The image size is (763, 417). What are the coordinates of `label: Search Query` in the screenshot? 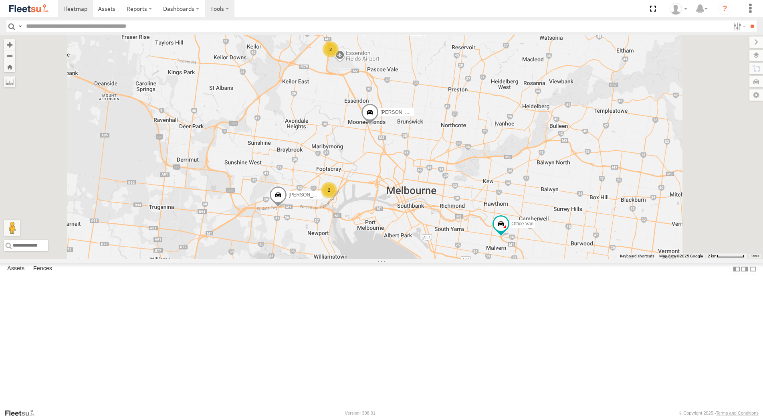 It's located at (20, 26).